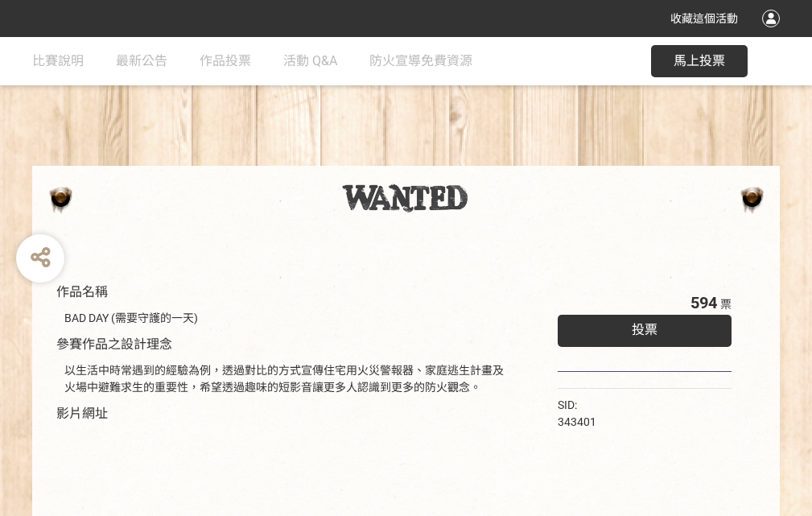 Image resolution: width=812 pixels, height=516 pixels. I want to click on span: 票, so click(726, 304).